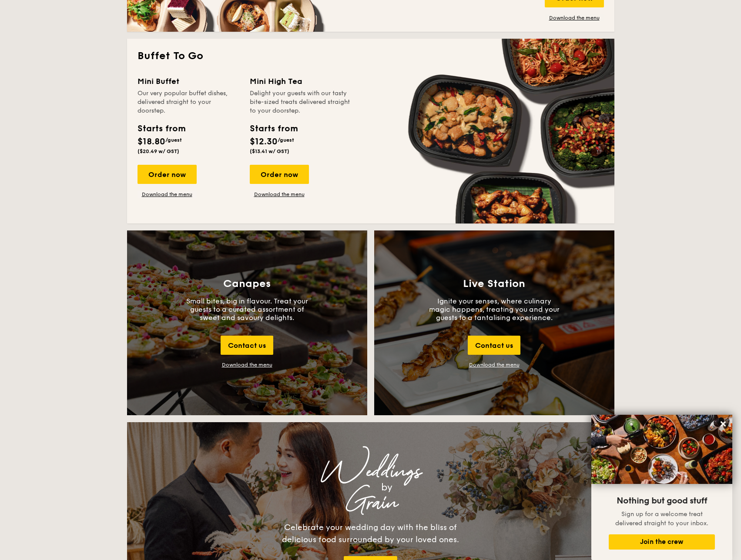 This screenshot has height=560, width=741. Describe the element at coordinates (494, 284) in the screenshot. I see `h3: Live Station` at that location.